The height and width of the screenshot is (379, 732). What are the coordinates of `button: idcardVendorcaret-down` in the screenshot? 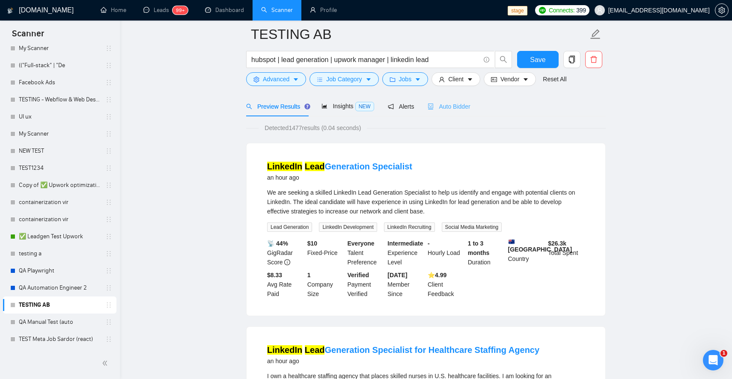 It's located at (510, 79).